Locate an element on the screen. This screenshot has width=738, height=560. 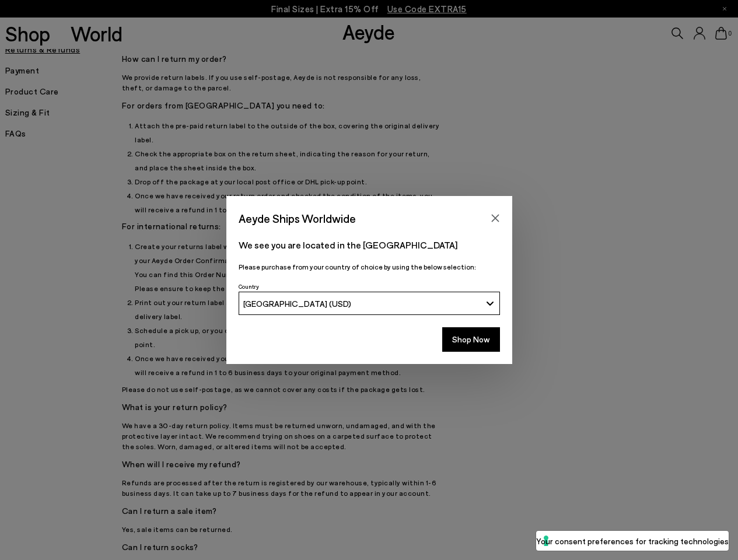
span: Country is located at coordinates (248, 286).